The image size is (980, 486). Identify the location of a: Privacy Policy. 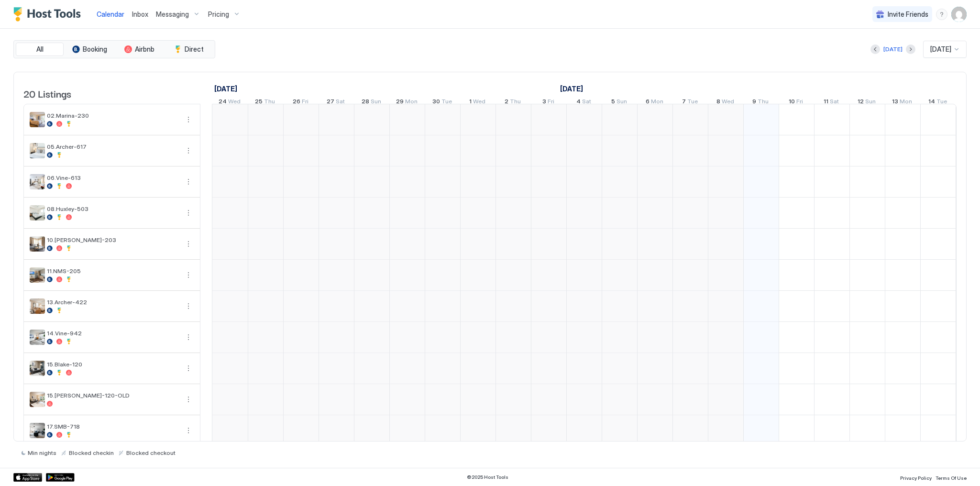
(916, 477).